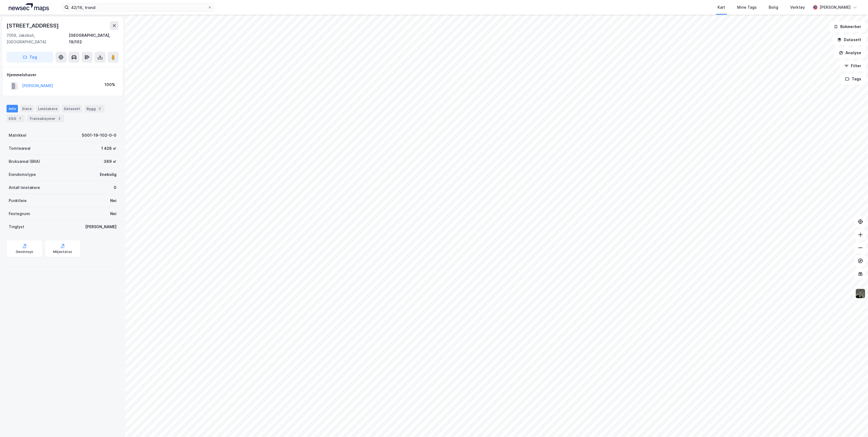 This screenshot has height=437, width=868. Describe the element at coordinates (849, 40) in the screenshot. I see `button: Datasett` at that location.